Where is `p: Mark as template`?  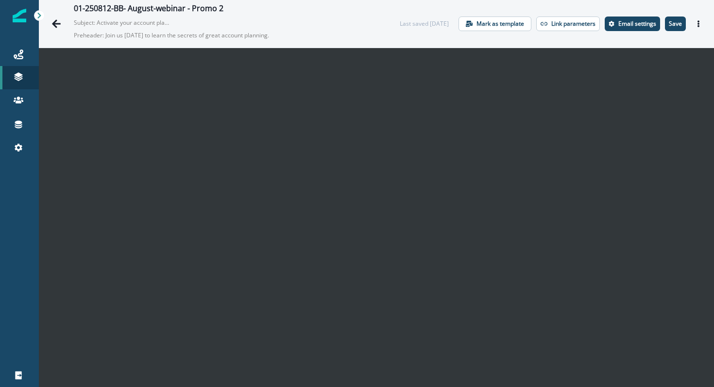
p: Mark as template is located at coordinates (500, 24).